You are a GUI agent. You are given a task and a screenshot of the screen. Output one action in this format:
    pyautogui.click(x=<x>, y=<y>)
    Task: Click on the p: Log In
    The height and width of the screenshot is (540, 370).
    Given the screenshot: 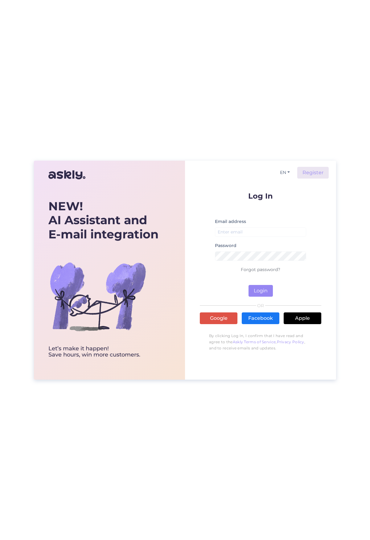 What is the action you would take?
    pyautogui.click(x=260, y=196)
    